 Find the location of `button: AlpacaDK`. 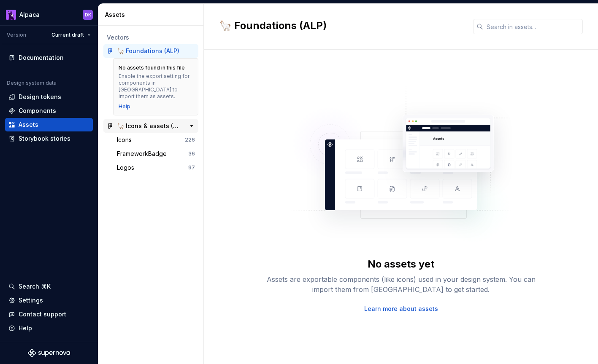

button: AlpacaDK is located at coordinates (49, 14).